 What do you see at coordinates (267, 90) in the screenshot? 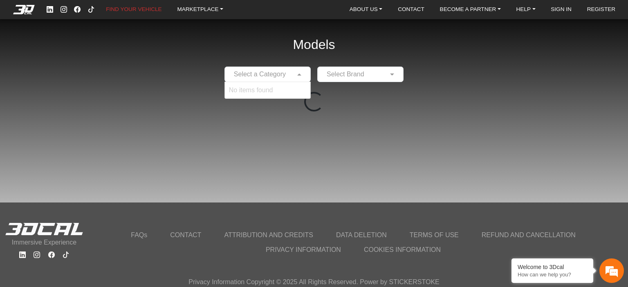
I see `div: No items found` at bounding box center [267, 90].